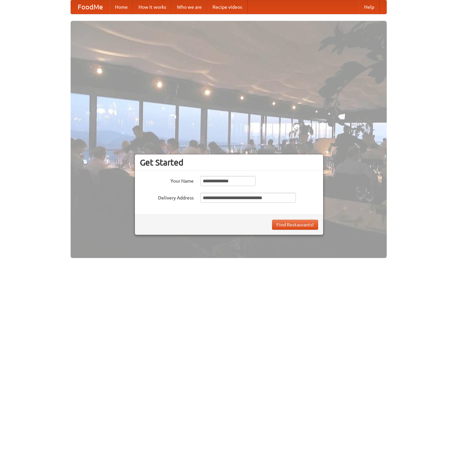  Describe the element at coordinates (90, 7) in the screenshot. I see `a: FoodMe` at that location.